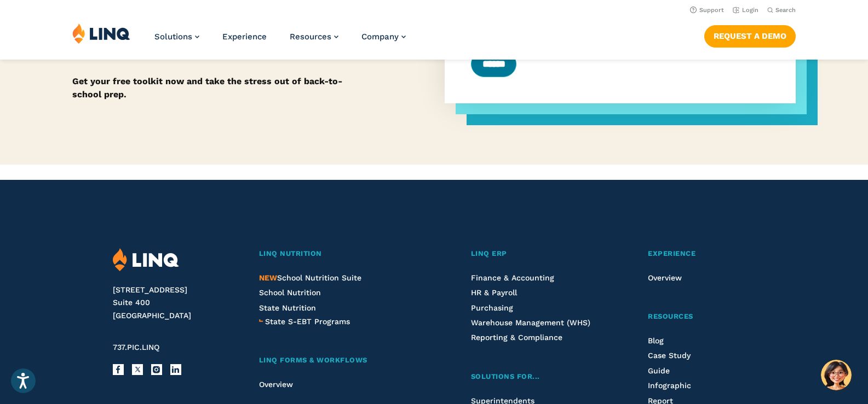  Describe the element at coordinates (118, 370) in the screenshot. I see `a: Facebook` at that location.